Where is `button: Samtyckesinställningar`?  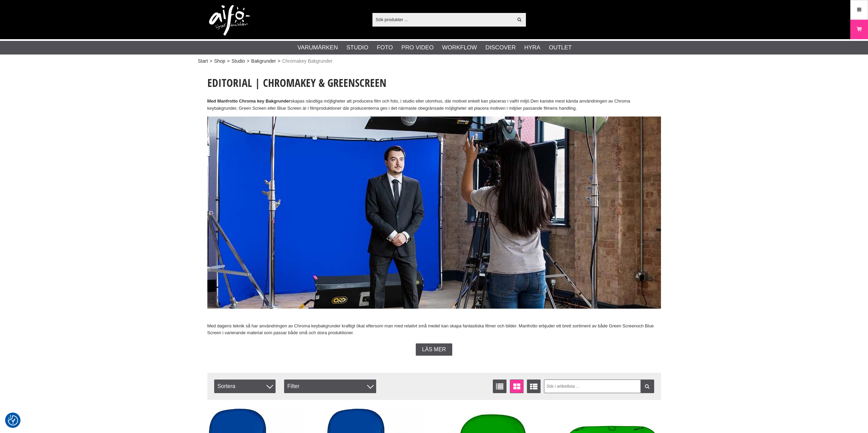
button: Samtyckesinställningar is located at coordinates (13, 421).